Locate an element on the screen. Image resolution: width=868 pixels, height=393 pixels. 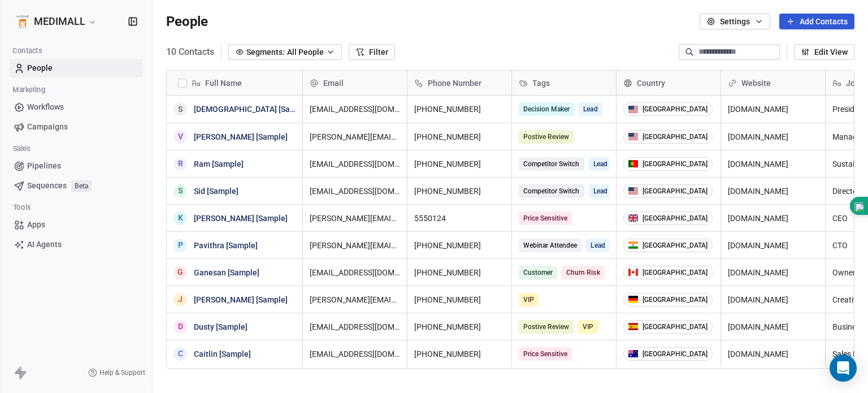
div: C is located at coordinates (180, 354).